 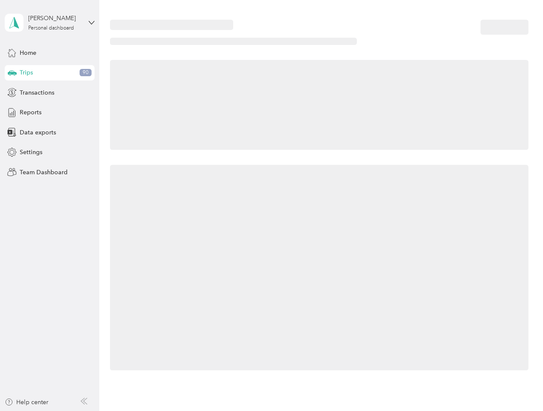 What do you see at coordinates (30, 112) in the screenshot?
I see `span: Reports` at bounding box center [30, 112].